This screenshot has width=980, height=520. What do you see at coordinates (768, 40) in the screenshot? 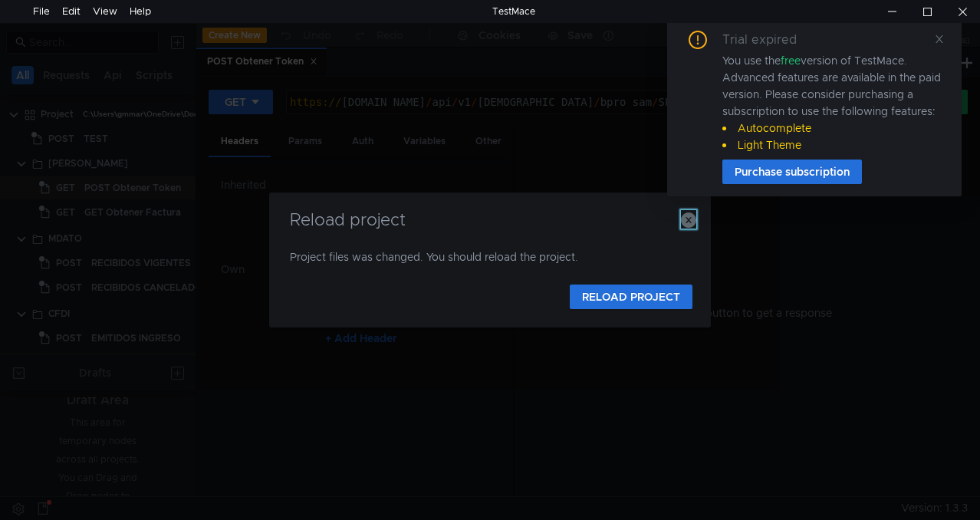
I see `div: Trial expired` at bounding box center [768, 40].